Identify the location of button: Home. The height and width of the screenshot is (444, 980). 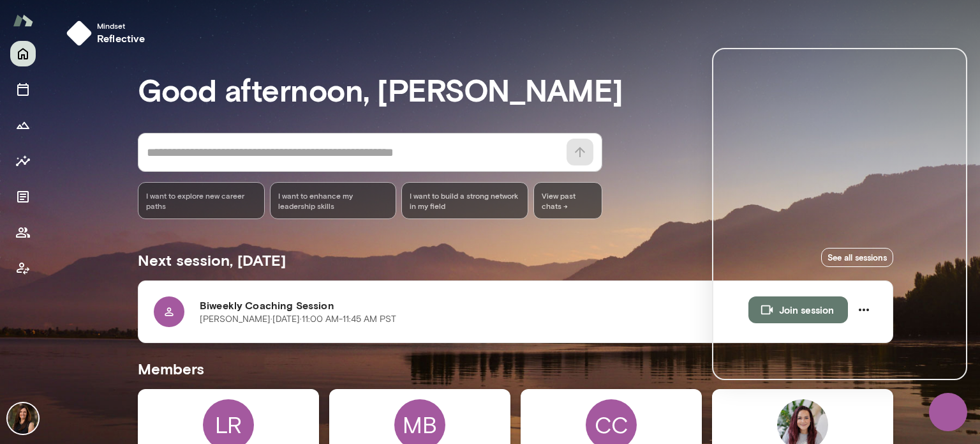
(23, 53).